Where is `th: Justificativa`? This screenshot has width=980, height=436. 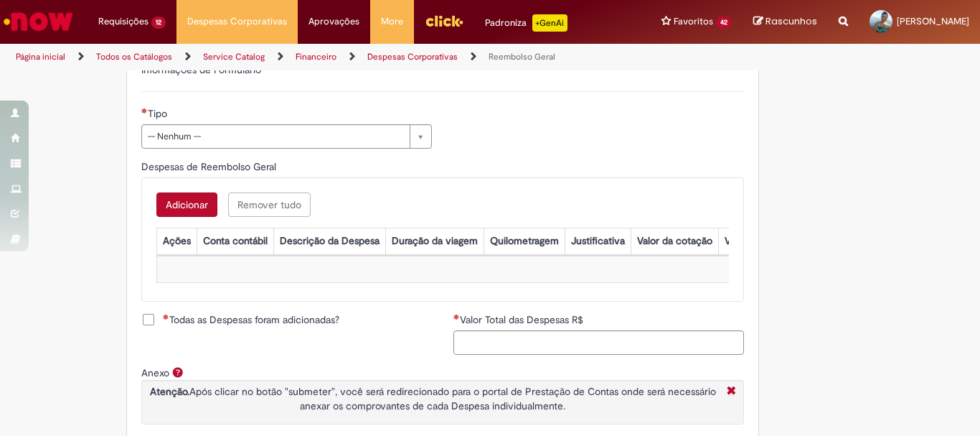
th: Justificativa is located at coordinates (598, 241).